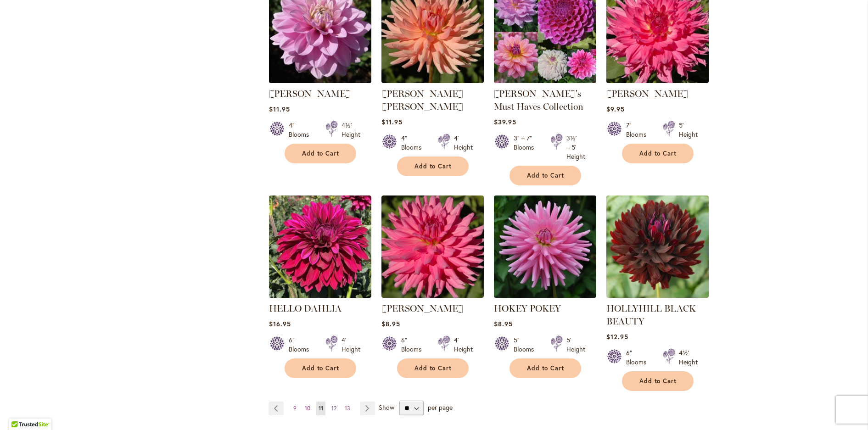 The width and height of the screenshot is (868, 430). Describe the element at coordinates (526, 147) in the screenshot. I see `div: 3" – 7" Blooms` at that location.